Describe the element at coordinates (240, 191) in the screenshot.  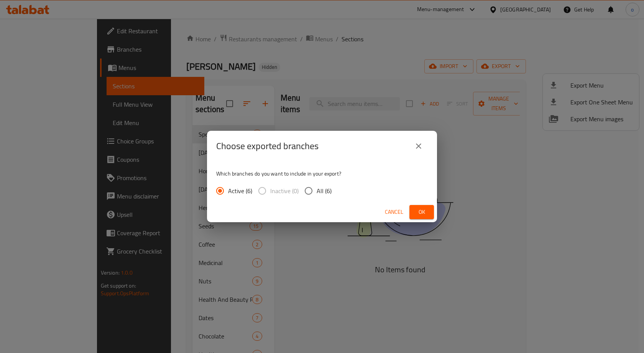
I see `span: Active (6)` at that location.